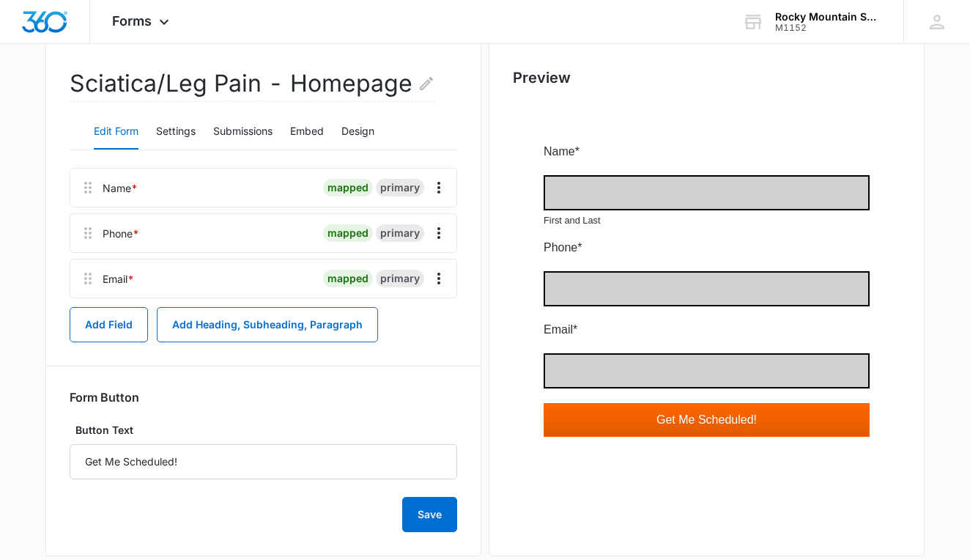 The width and height of the screenshot is (970, 560). What do you see at coordinates (118, 278) in the screenshot?
I see `div: Email` at bounding box center [118, 278].